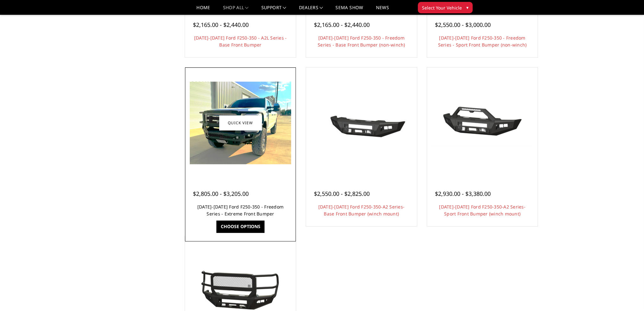 This screenshot has width=644, height=311. I want to click on span: $2,550.00 - $3,000.00, so click(463, 25).